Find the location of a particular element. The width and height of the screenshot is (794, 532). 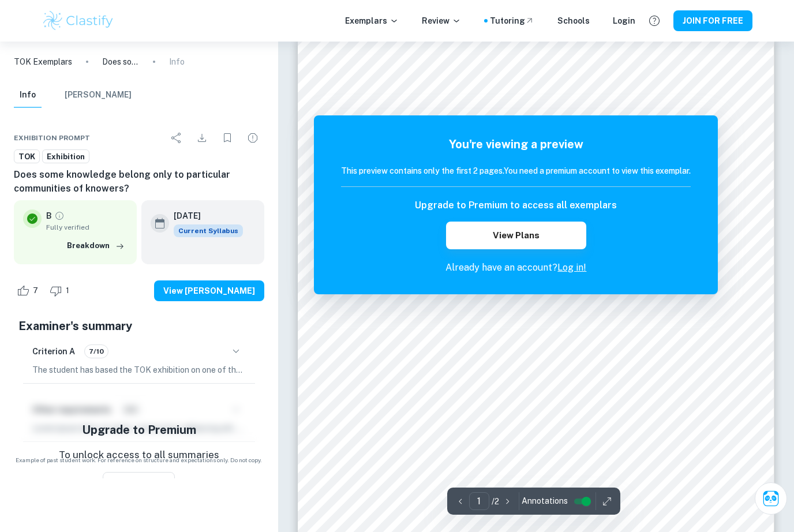

span: Exhibition is located at coordinates (66, 157).